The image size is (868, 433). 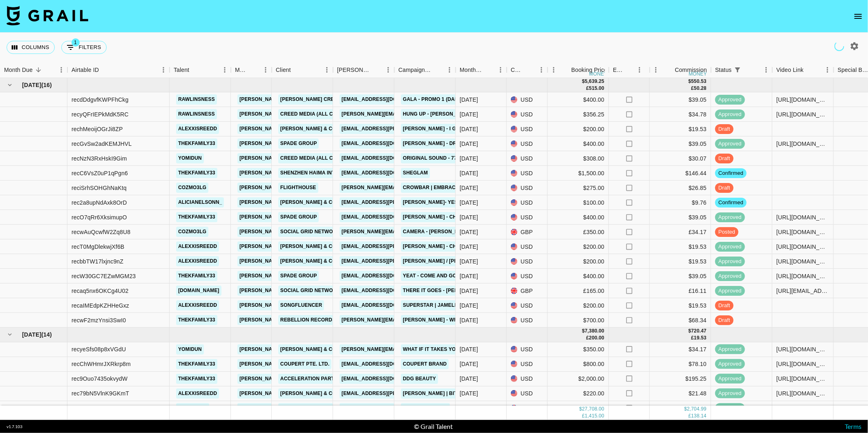 What do you see at coordinates (724, 129) in the screenshot?
I see `span: draft` at bounding box center [724, 129].